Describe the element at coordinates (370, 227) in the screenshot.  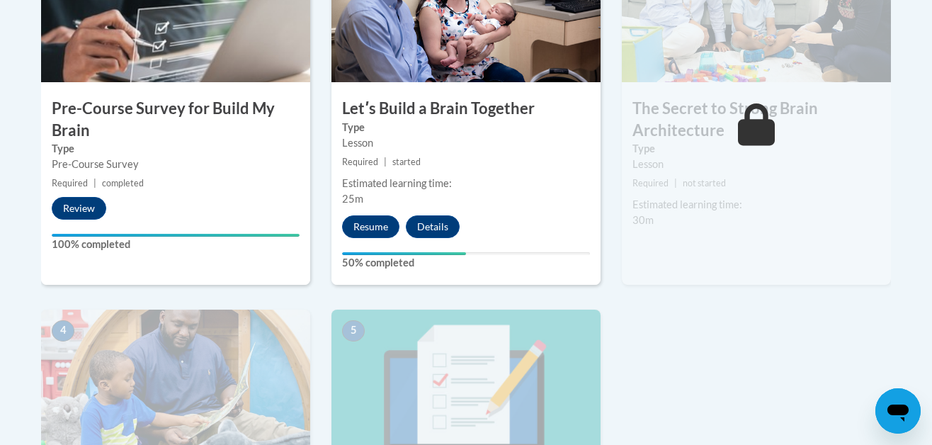
I see `button: Resume` at that location.